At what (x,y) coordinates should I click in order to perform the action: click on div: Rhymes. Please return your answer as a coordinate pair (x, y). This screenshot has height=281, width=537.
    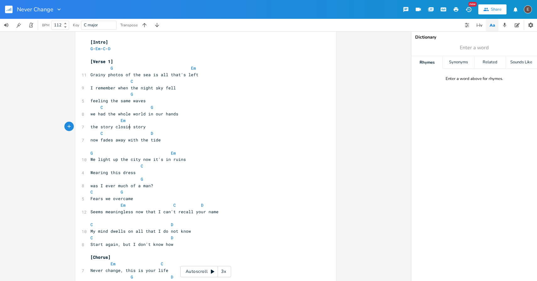
    Looking at the image, I should click on (427, 62).